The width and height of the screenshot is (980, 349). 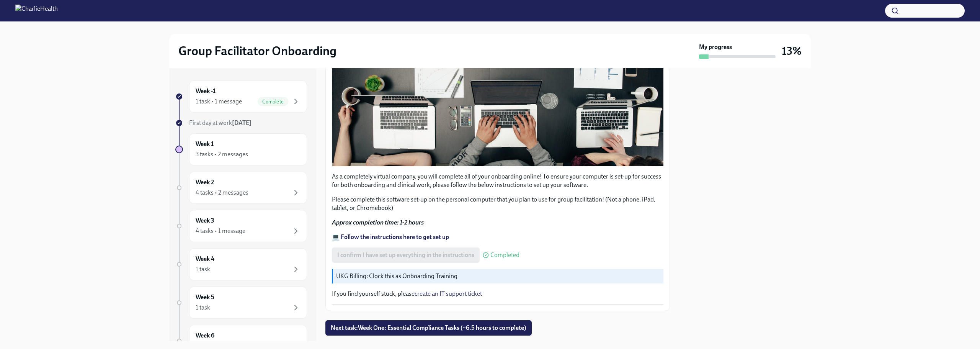 I want to click on a: Week 34 tasks • 1 message, so click(x=241, y=226).